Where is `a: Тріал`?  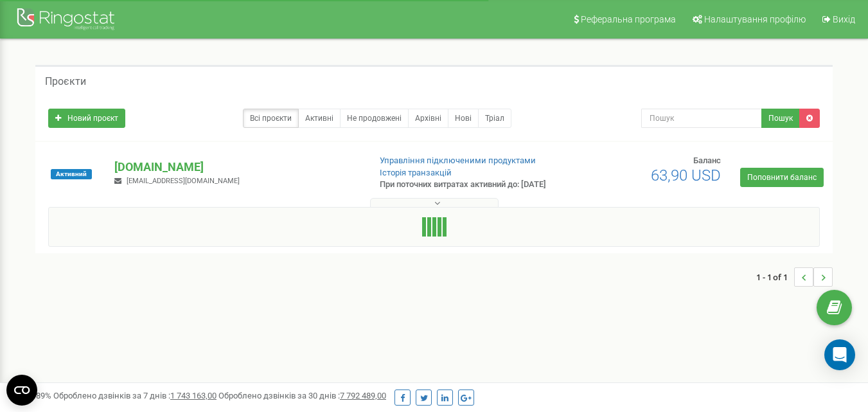 a: Тріал is located at coordinates (494, 118).